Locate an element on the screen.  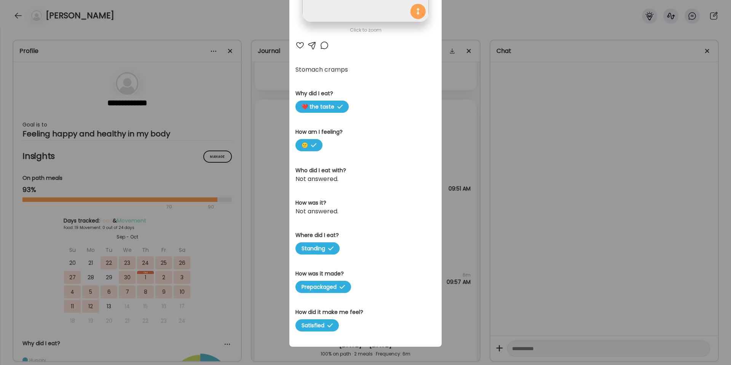
h3: How was it? is located at coordinates (366, 203).